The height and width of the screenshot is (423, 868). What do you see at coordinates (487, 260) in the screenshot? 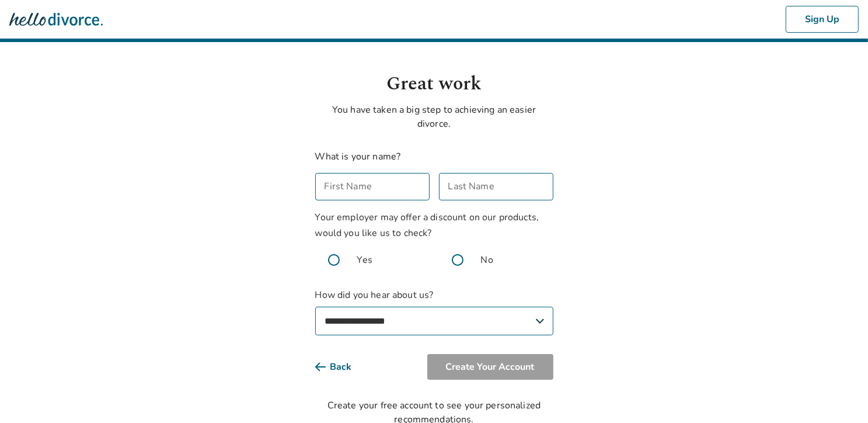
I see `span: No` at bounding box center [487, 260].